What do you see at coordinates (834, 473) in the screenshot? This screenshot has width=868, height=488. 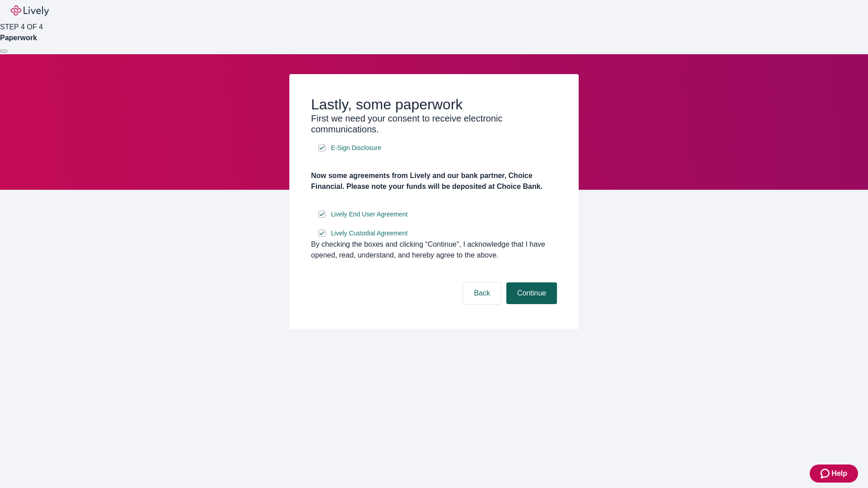 I see `button: Zendesk support iconHelp` at bounding box center [834, 473].